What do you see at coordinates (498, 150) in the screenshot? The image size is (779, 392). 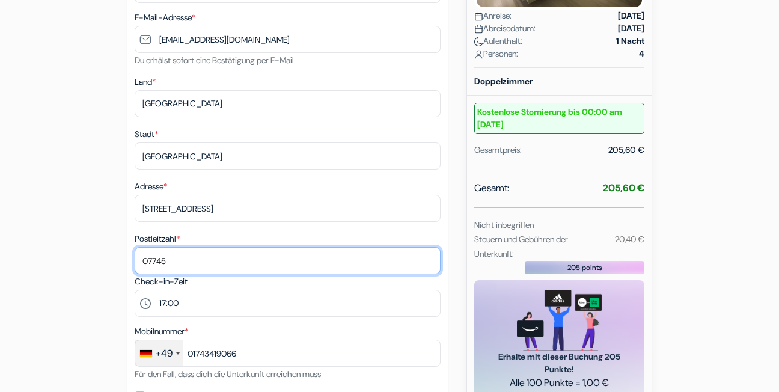 I see `div: Gesamtpreis:` at bounding box center [498, 150].